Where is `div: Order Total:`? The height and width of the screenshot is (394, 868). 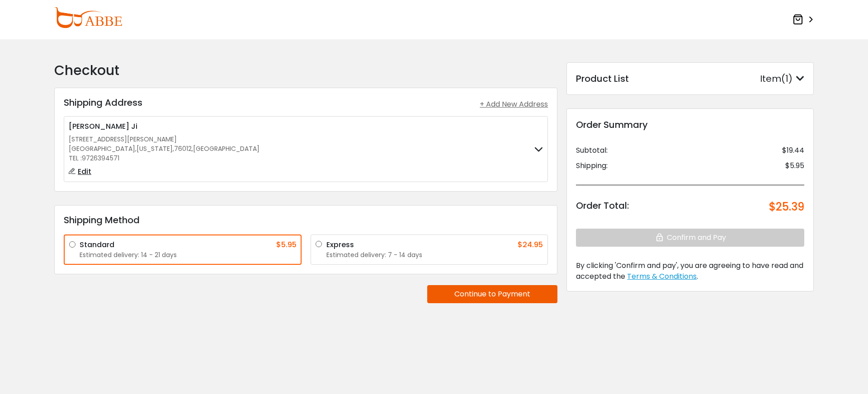
div: Order Total: is located at coordinates (602, 207).